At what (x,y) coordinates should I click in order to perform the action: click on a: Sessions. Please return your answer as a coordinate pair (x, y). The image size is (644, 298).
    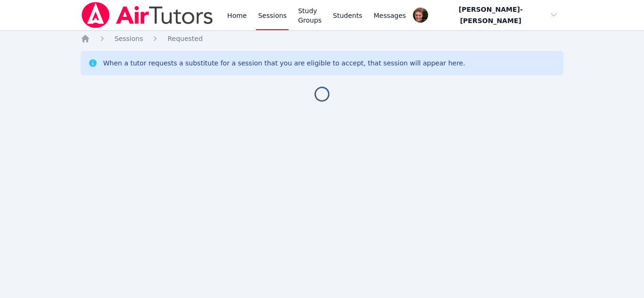
    Looking at the image, I should click on (128, 39).